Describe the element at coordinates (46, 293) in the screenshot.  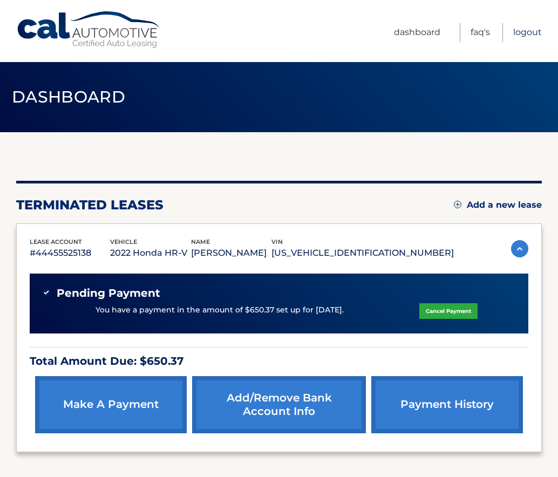
I see `img: check-green.svg` at that location.